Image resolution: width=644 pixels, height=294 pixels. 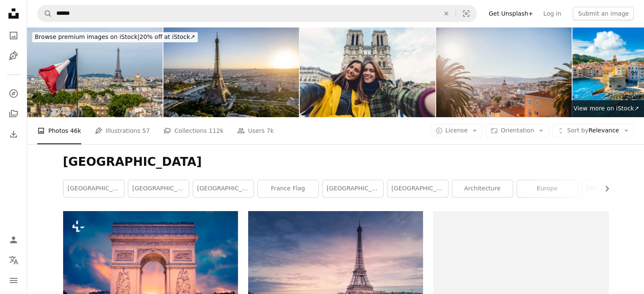 What do you see at coordinates (288, 189) in the screenshot?
I see `a: france flag` at bounding box center [288, 189].